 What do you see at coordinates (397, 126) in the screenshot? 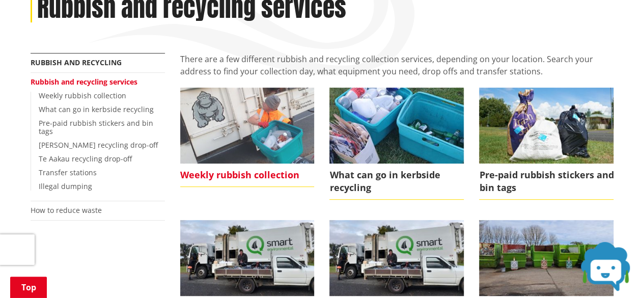
I see `img: kerbside recycling` at bounding box center [397, 126].